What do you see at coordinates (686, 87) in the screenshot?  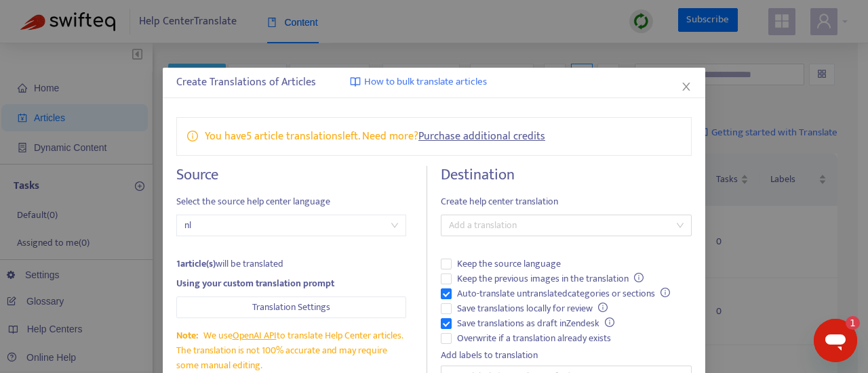 I see `span: close` at bounding box center [686, 87].